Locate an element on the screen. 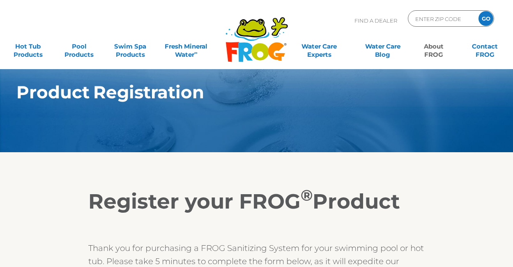 This screenshot has height=267, width=513. a: Hot TubProducts is located at coordinates (28, 46).